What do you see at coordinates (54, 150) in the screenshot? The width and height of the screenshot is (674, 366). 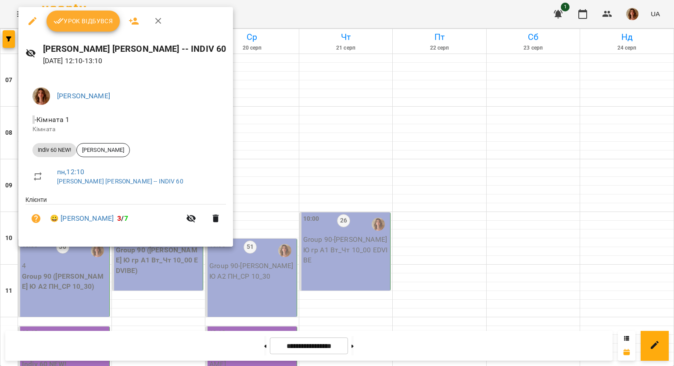 I see `span: Indiv 60 NEW!` at bounding box center [54, 150].